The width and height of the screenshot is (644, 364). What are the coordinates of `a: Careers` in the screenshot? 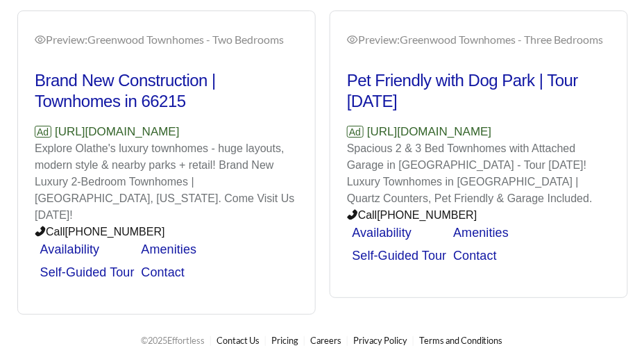 It's located at (325, 341).